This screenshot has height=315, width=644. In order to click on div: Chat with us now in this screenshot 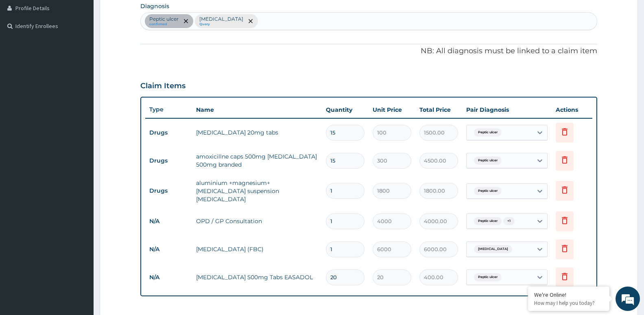, I will do `click(90, 51)`.